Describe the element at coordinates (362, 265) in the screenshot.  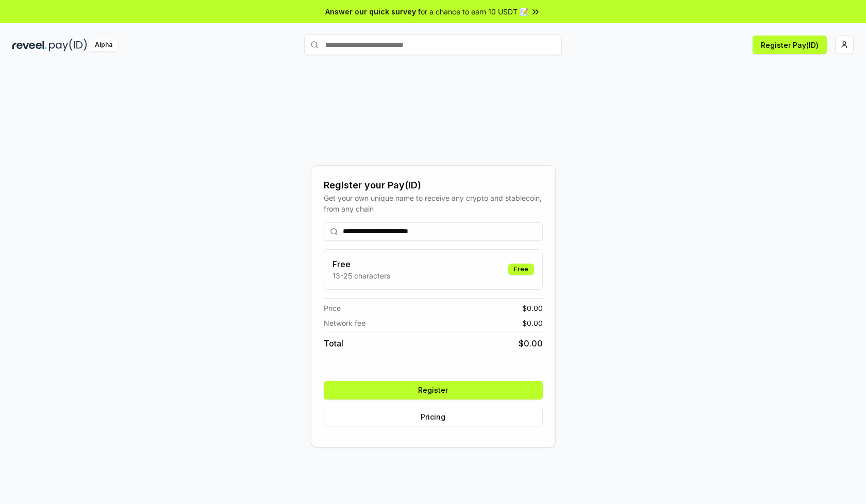
I see `h3: Free` at that location.